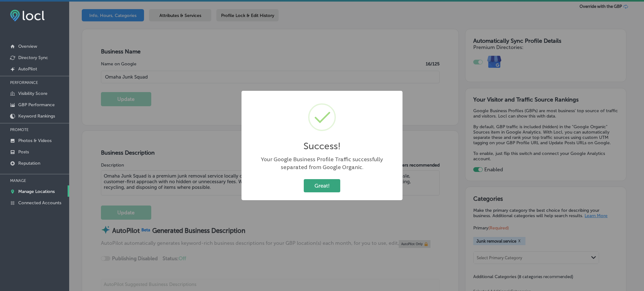  What do you see at coordinates (28, 46) in the screenshot?
I see `p: Overview` at bounding box center [28, 46].